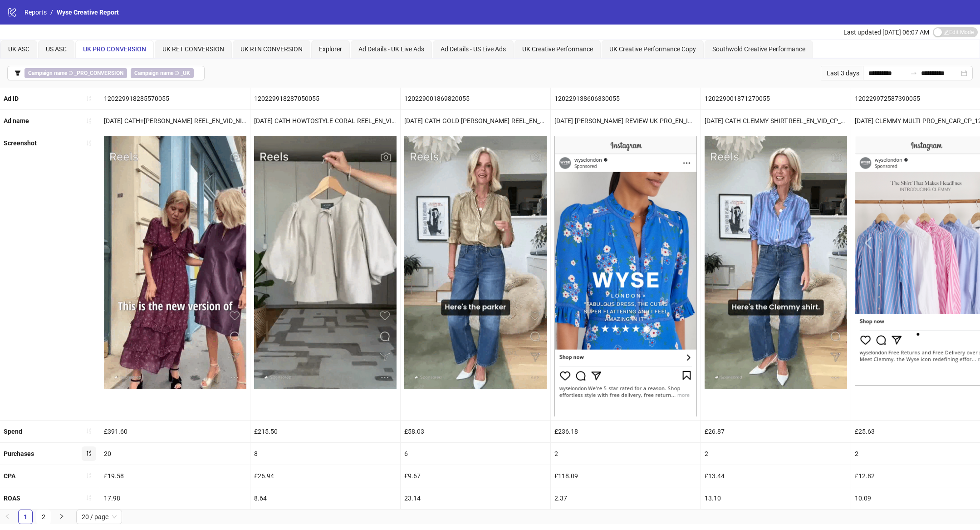 Image resolution: width=980 pixels, height=530 pixels. I want to click on div: 17.98, so click(175, 498).